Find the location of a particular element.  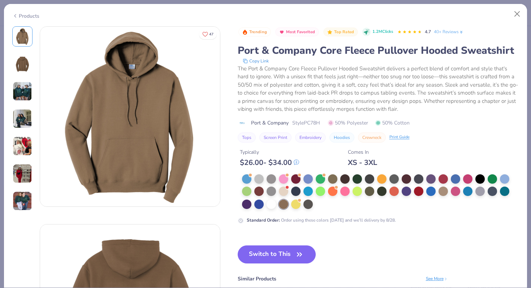

button: Hoodies is located at coordinates (342, 138).